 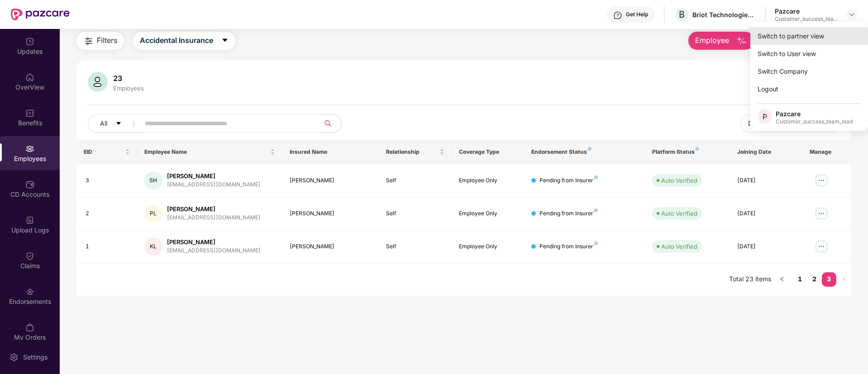 What do you see at coordinates (14, 357) in the screenshot?
I see `img: svg+xml;base64,PHN2ZyBpZD0iU2V0dGluZy0yMHgyMCIgeG1sbnM9Imh0dHA6Ly93d3cudzMub3JnLzIwMDAvc3ZnIiB3aW...` at bounding box center [14, 357].